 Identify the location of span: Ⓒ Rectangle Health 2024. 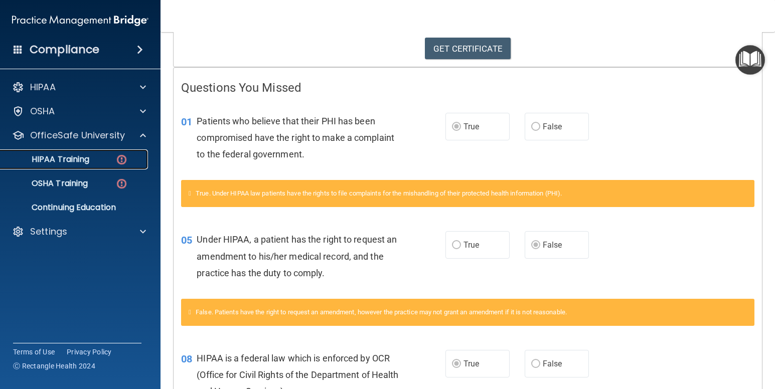
(54, 366).